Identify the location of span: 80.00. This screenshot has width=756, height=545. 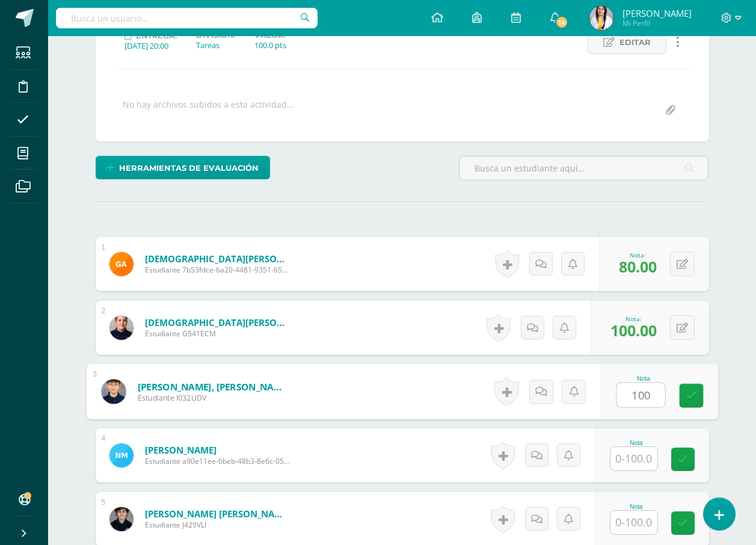
(637, 266).